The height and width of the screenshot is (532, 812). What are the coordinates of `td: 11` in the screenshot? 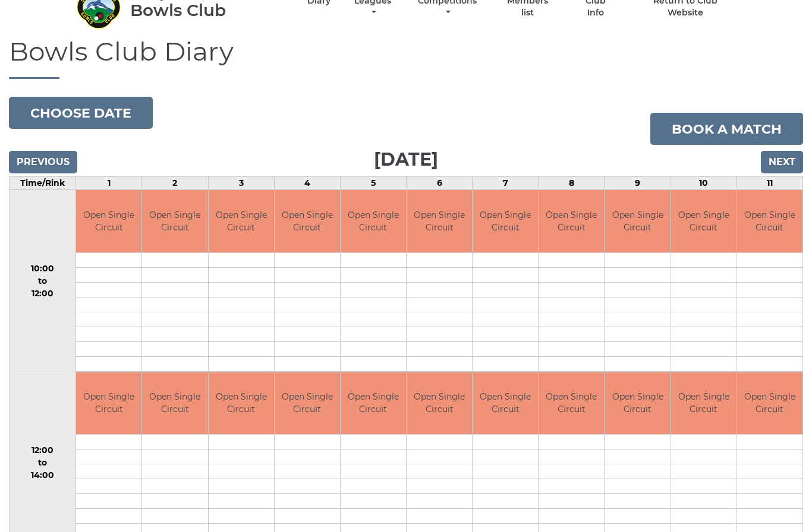 It's located at (770, 184).